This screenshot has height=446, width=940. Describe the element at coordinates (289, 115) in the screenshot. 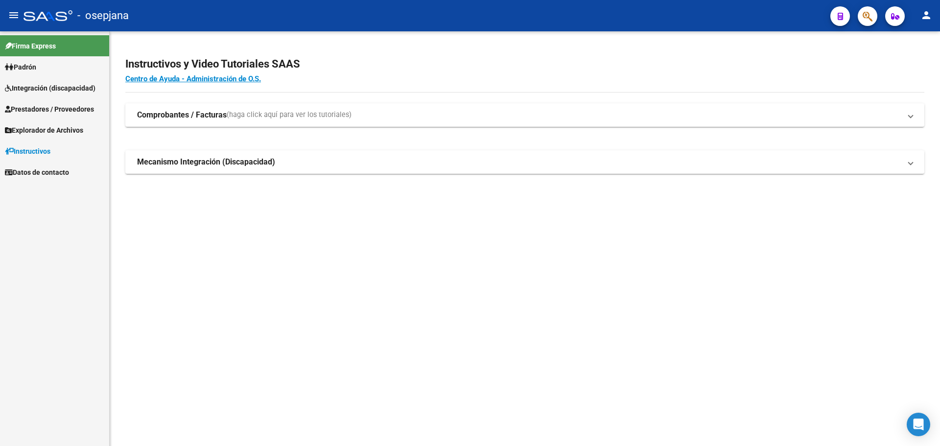

I see `span: (haga click aquí para ver los tutoriales)` at that location.